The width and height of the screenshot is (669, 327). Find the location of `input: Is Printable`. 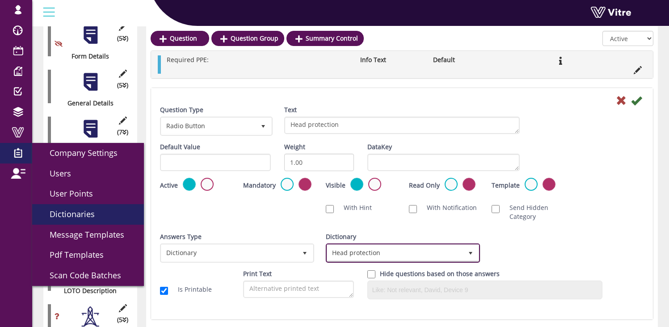

input: Is Printable is located at coordinates (164, 291).